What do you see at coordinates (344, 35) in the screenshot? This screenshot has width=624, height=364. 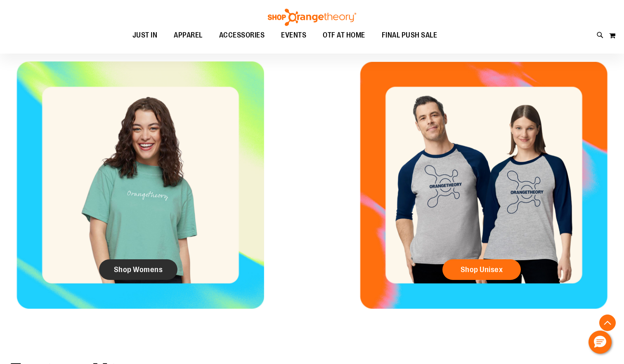 I see `span: OTF AT HOME` at bounding box center [344, 35].